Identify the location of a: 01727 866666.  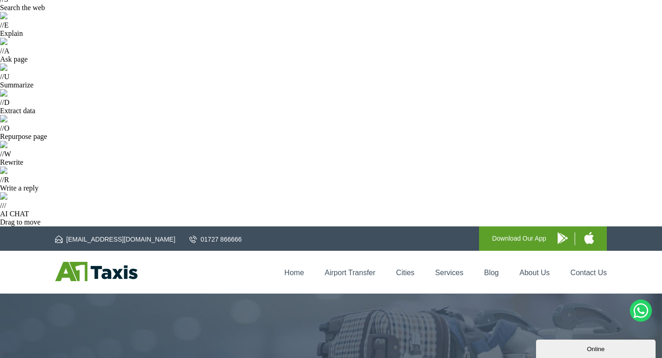
(216, 239).